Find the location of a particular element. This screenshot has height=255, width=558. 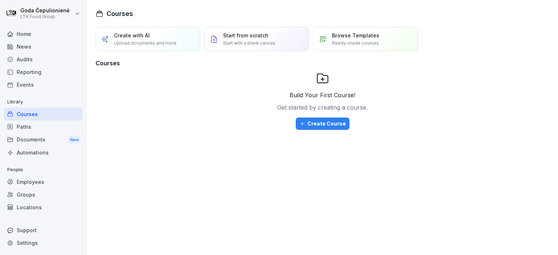

a: News is located at coordinates (43, 46).